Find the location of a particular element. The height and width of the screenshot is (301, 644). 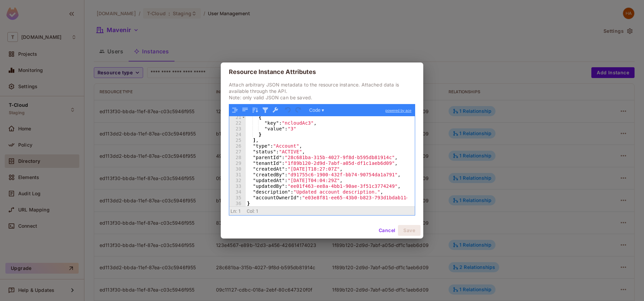

button: Save is located at coordinates (409, 231).